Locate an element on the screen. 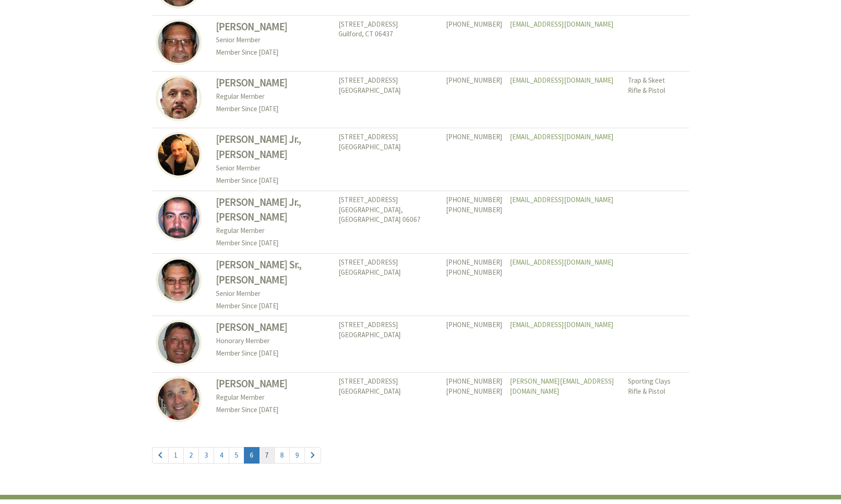 The height and width of the screenshot is (504, 841). img: Lawrence Papuga is located at coordinates (179, 98).